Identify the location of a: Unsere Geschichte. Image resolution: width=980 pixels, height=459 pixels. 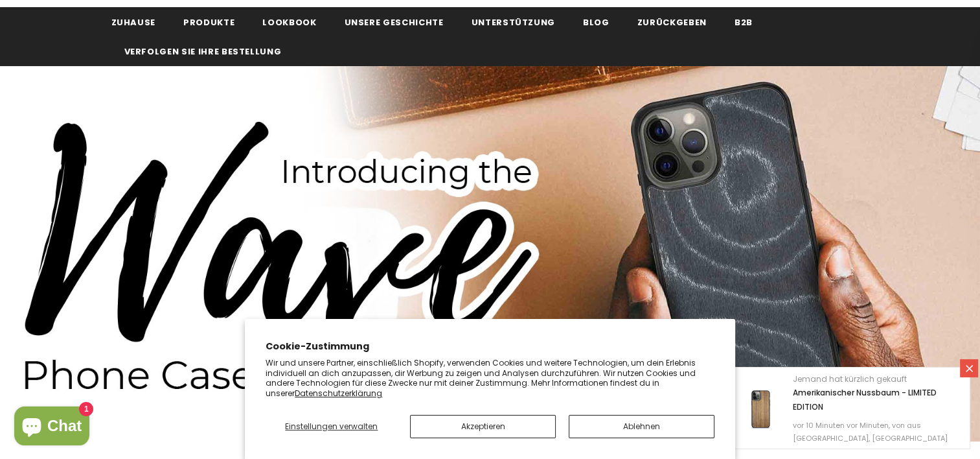
(393, 22).